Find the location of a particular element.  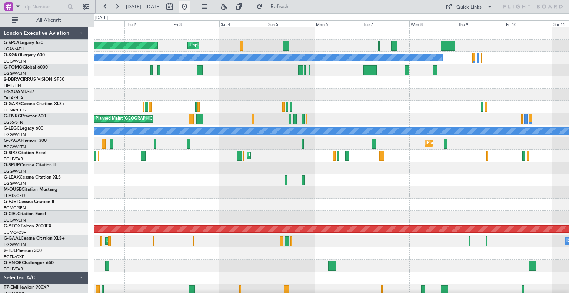

a: UUMO/OSF is located at coordinates (15, 232).